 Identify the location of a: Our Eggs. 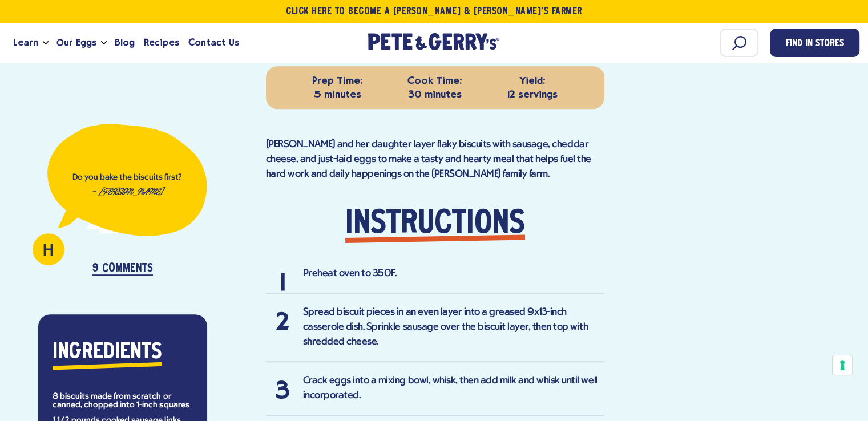
(76, 43).